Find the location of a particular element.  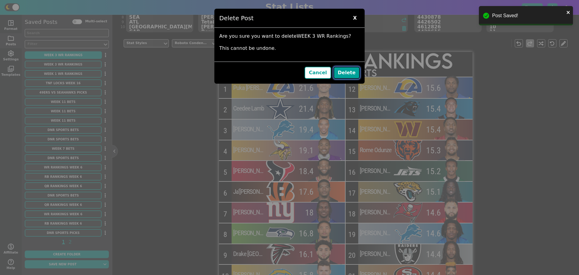

button: close is located at coordinates (568, 12).